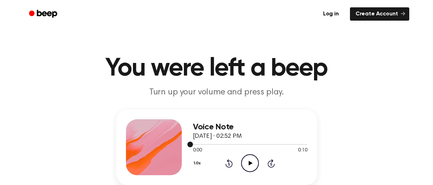 The image size is (433, 185). What do you see at coordinates (44, 14) in the screenshot?
I see `a: Beep` at bounding box center [44, 14].